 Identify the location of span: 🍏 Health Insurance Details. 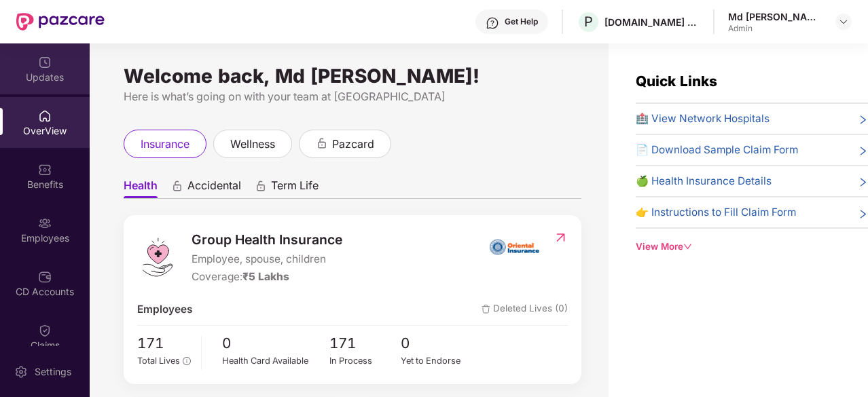
(703, 181).